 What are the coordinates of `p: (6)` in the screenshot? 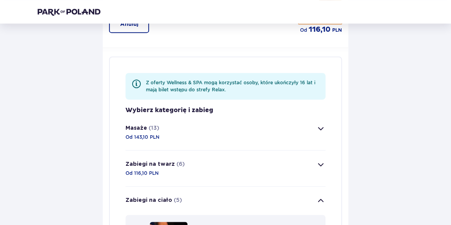 It's located at (180, 164).